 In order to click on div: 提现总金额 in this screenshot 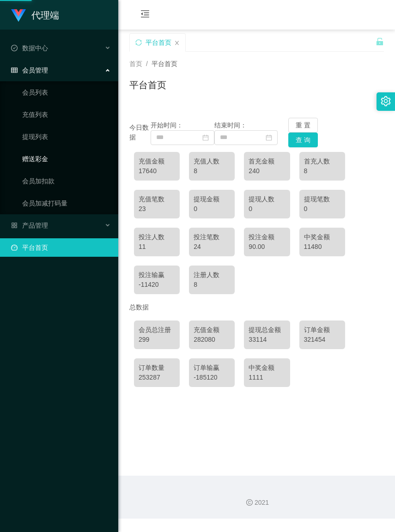, I will do `click(267, 330)`.